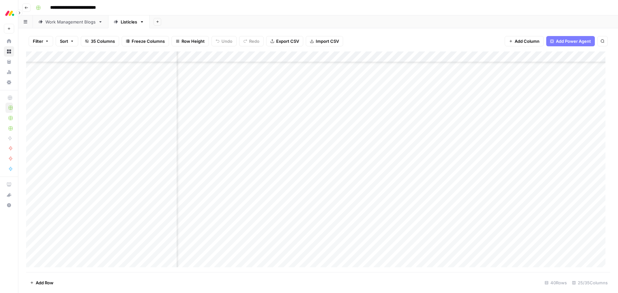 This screenshot has width=618, height=293. I want to click on a: Your Data, so click(9, 62).